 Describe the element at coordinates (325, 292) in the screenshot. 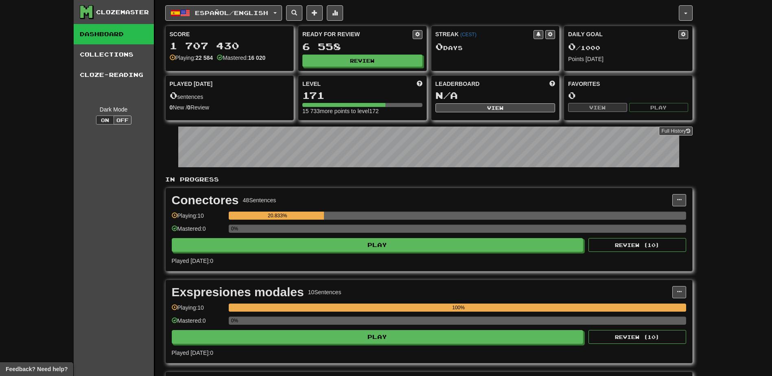

I see `div: 10 Sentences` at that location.